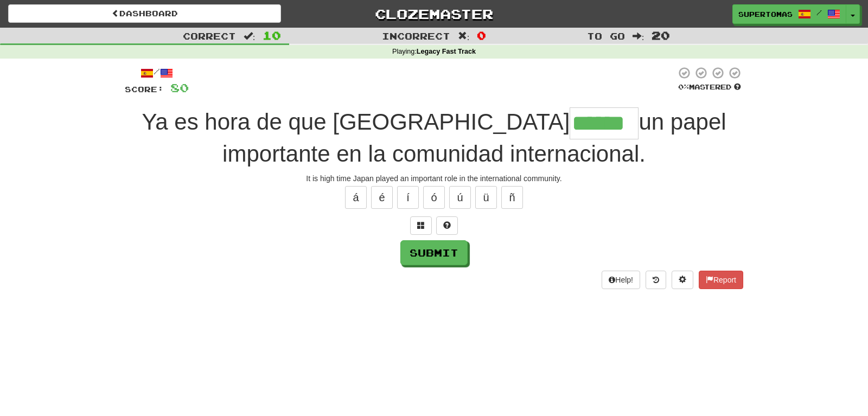  I want to click on button: ü, so click(486, 197).